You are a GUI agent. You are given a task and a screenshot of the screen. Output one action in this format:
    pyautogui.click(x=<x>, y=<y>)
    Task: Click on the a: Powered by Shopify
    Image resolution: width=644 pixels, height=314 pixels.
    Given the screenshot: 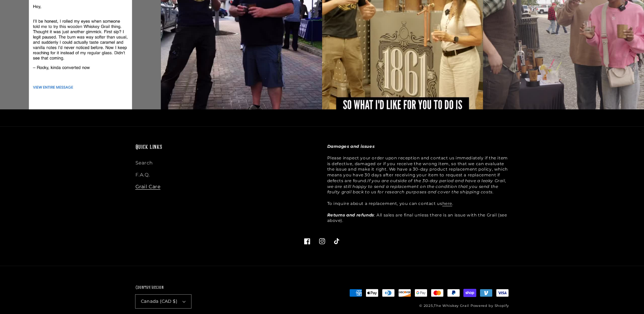 What is the action you would take?
    pyautogui.click(x=490, y=305)
    